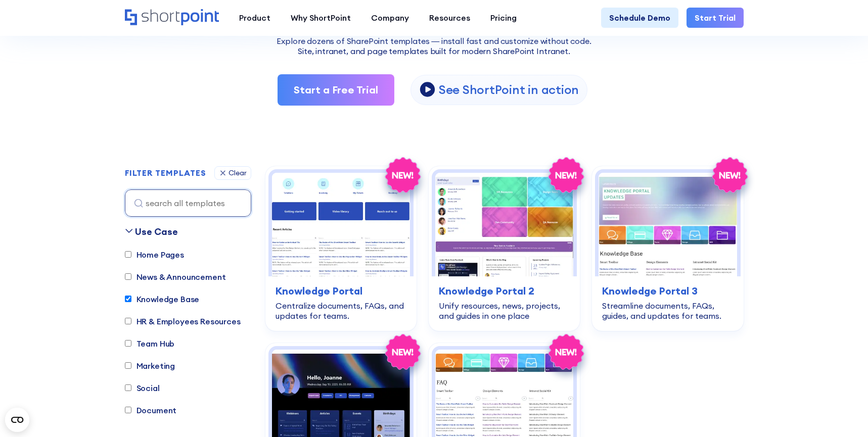 The width and height of the screenshot is (868, 437). Describe the element at coordinates (128, 387) in the screenshot. I see `input: Social` at that location.